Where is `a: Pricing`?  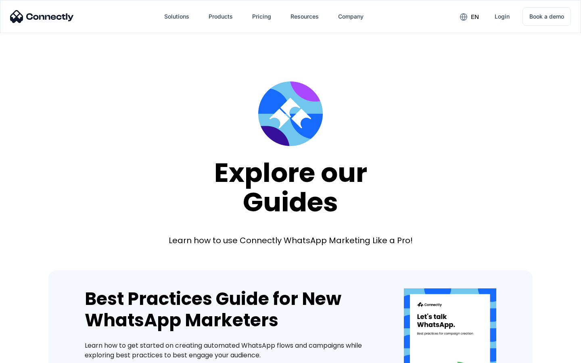
a: Pricing is located at coordinates (262, 17).